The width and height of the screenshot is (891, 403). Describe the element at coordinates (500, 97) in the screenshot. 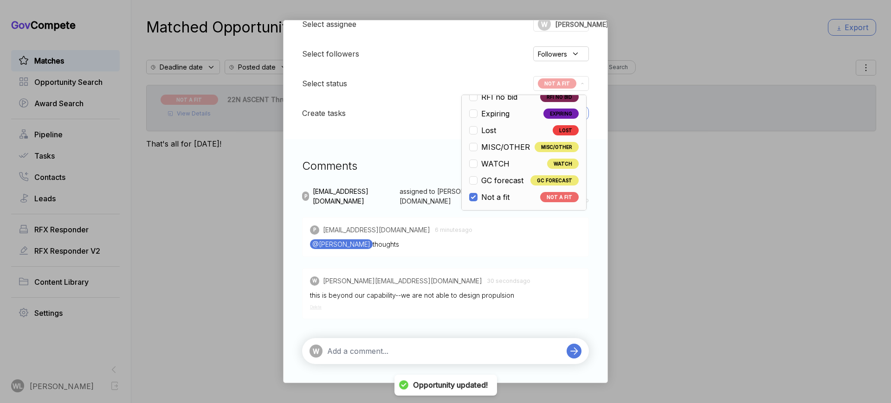

I see `span: RFI no bid` at that location.